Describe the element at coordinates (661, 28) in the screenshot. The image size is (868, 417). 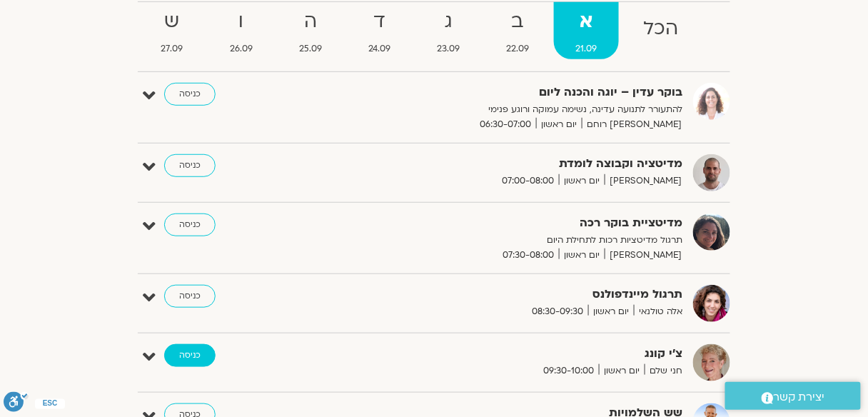
I see `strong: הכל` at that location.